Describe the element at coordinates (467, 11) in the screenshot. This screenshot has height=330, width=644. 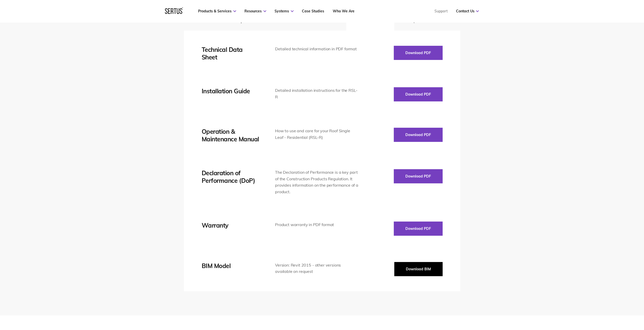
I see `a: Contact Us` at that location.